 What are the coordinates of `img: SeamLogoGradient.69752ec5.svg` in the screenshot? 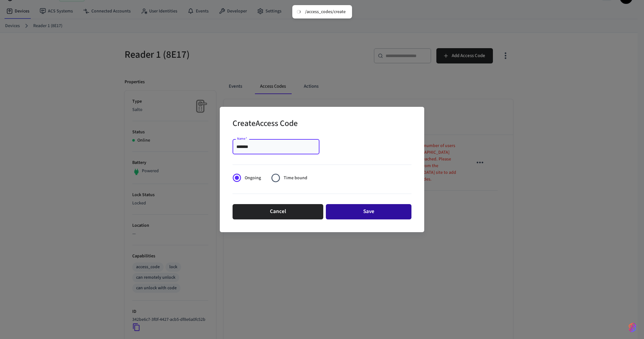 It's located at (632, 328).